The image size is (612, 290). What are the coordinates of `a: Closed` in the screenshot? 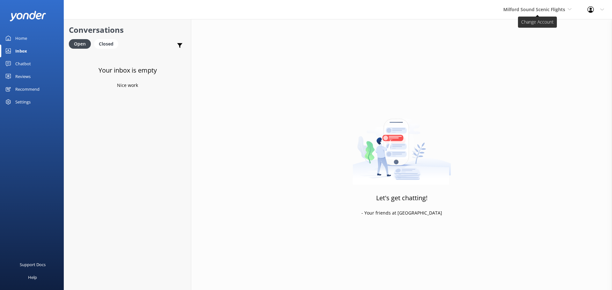 It's located at (108, 44).